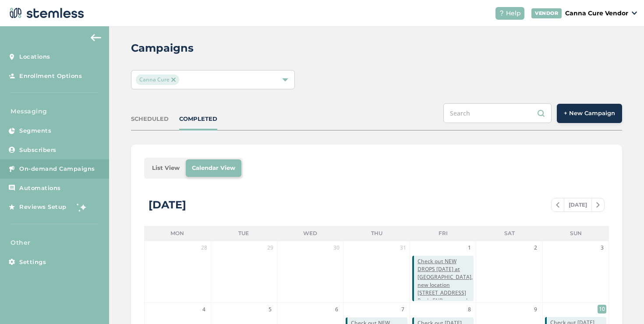 The height and width of the screenshot is (324, 644). I want to click on span: Enrollment Options, so click(50, 76).